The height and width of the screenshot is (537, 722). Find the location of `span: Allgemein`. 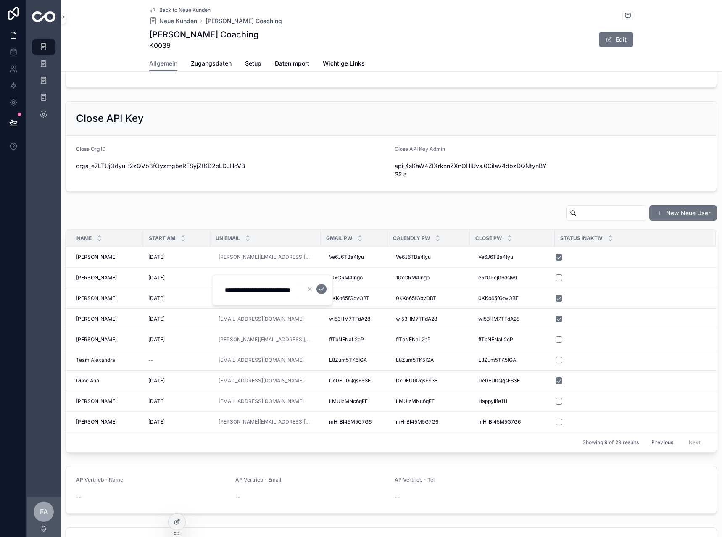

span: Allgemein is located at coordinates (163, 63).